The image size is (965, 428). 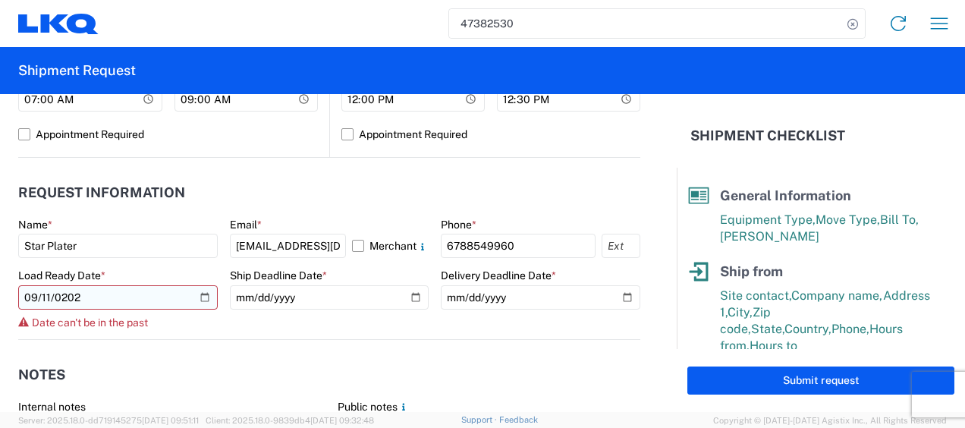 I want to click on input: Shipment, tracking or reference number, so click(x=646, y=24).